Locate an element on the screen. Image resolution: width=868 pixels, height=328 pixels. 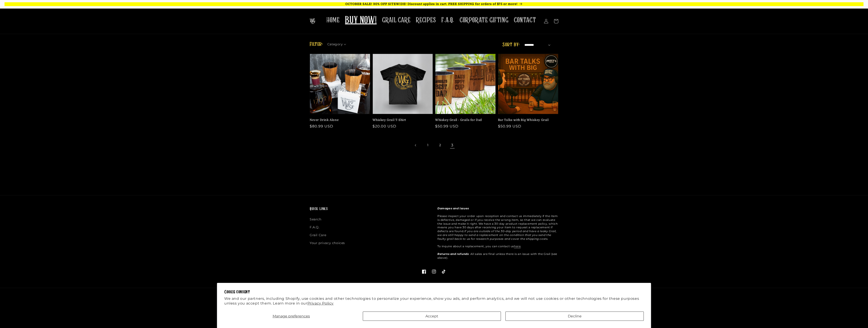
h2: Quick links is located at coordinates (370, 209).